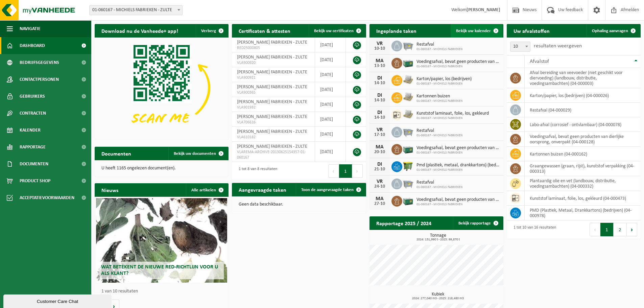 The image size is (644, 308). What do you see at coordinates (521, 47) in the screenshot?
I see `span: 10` at bounding box center [521, 47].